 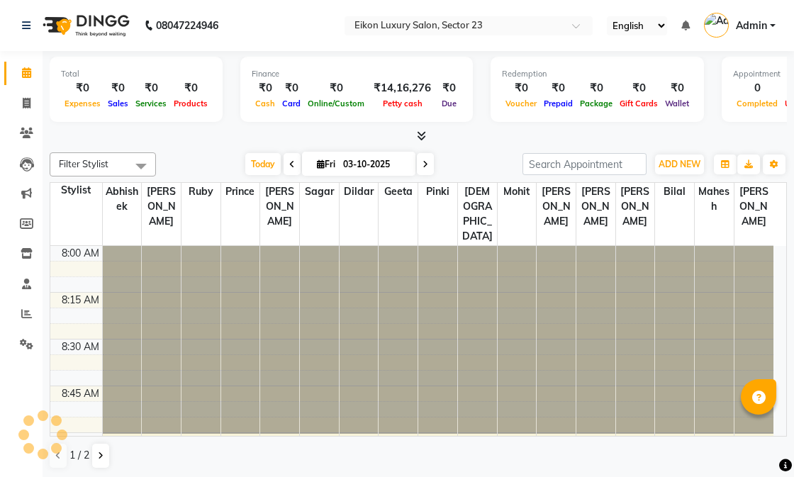 What do you see at coordinates (263, 164) in the screenshot?
I see `span: Today` at bounding box center [263, 164].